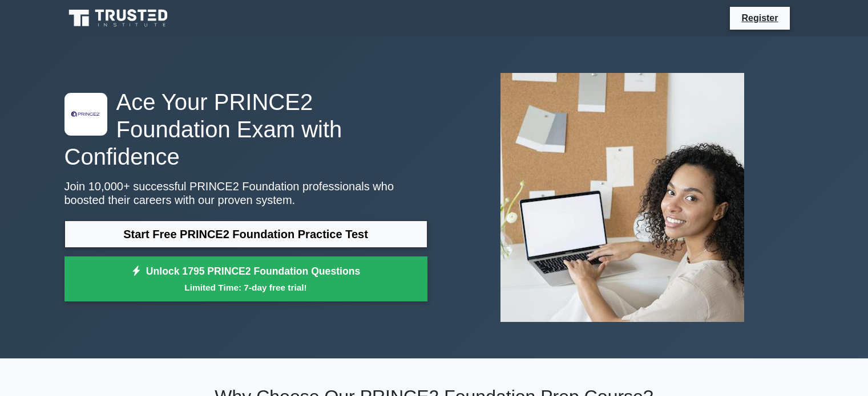  I want to click on a: Register, so click(760, 17).